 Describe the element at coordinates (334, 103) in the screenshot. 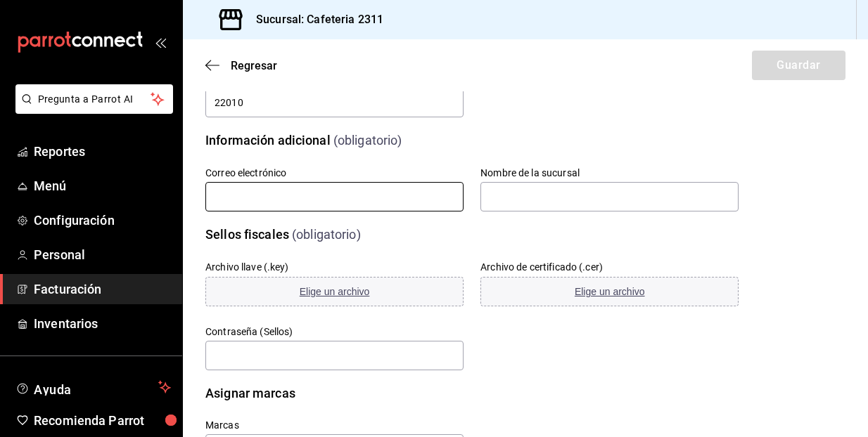

I see `input: Obligatorio` at that location.